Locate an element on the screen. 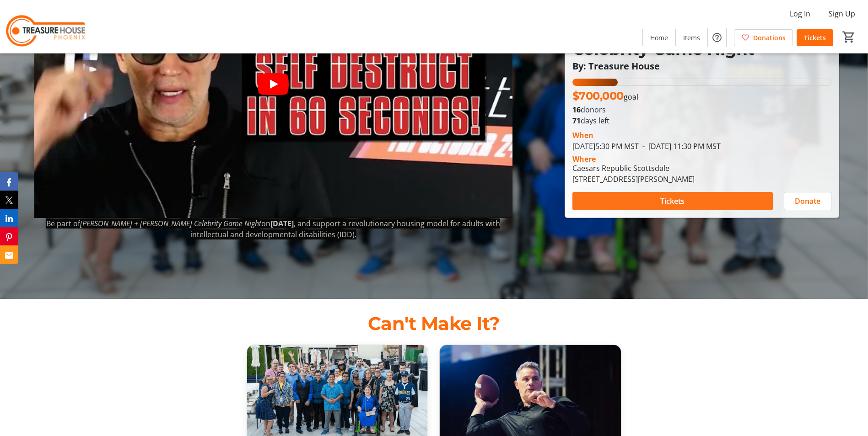 The height and width of the screenshot is (436, 868). div: When is located at coordinates (583, 136).